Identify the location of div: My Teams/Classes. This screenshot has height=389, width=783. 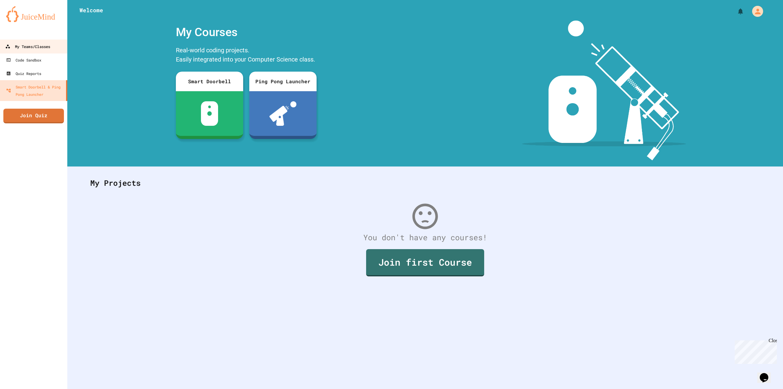
(28, 46).